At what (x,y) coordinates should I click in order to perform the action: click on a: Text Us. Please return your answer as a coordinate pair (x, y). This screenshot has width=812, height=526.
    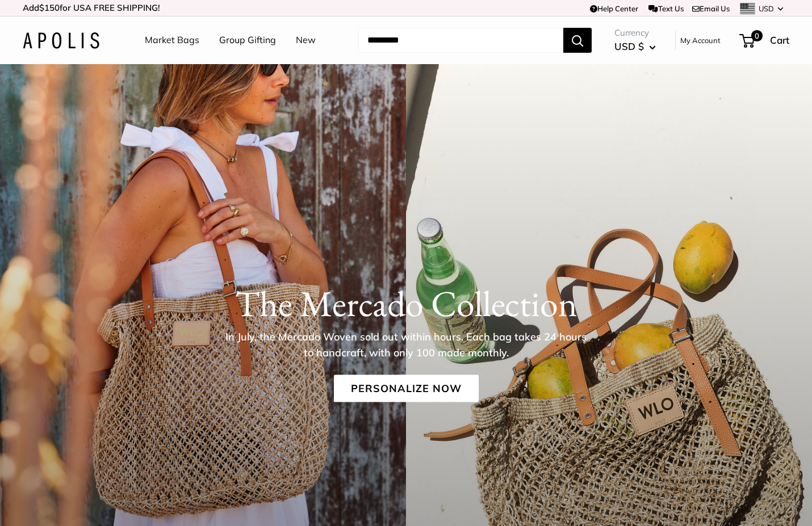
    Looking at the image, I should click on (665, 9).